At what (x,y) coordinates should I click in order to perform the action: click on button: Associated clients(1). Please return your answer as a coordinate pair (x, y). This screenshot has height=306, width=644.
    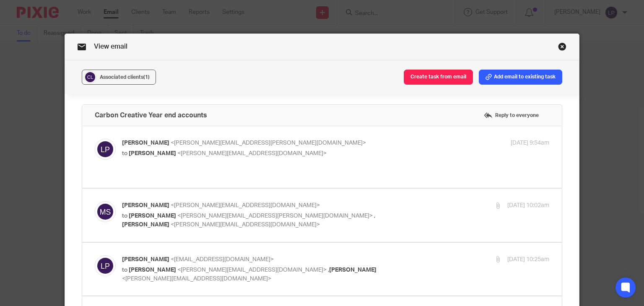
    Looking at the image, I should click on (119, 77).